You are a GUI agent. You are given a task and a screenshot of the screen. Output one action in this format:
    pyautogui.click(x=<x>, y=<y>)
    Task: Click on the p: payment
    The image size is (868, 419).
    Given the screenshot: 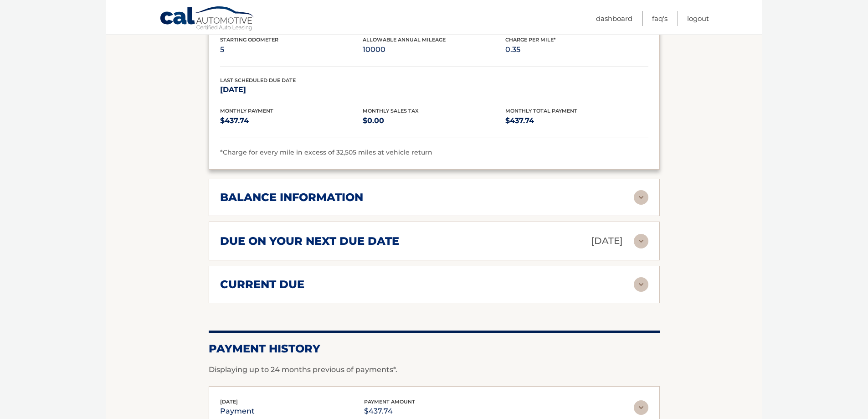 What is the action you would take?
    pyautogui.click(x=238, y=412)
    